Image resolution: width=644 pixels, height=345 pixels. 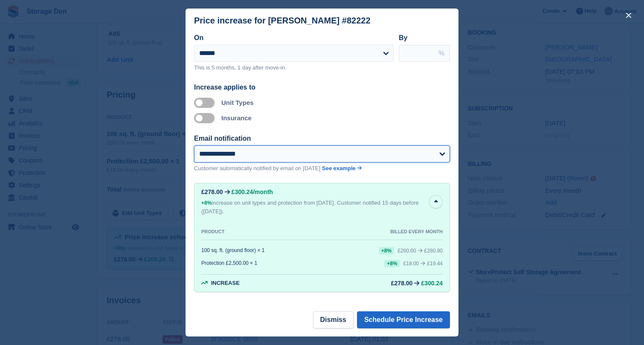 I want to click on button: Schedule Price Increase, so click(x=403, y=320).